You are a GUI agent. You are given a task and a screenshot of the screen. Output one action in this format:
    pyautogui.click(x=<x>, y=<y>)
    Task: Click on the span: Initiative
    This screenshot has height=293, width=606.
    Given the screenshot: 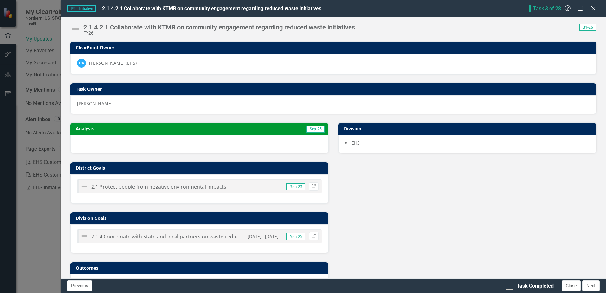 What is the action you would take?
    pyautogui.click(x=81, y=9)
    